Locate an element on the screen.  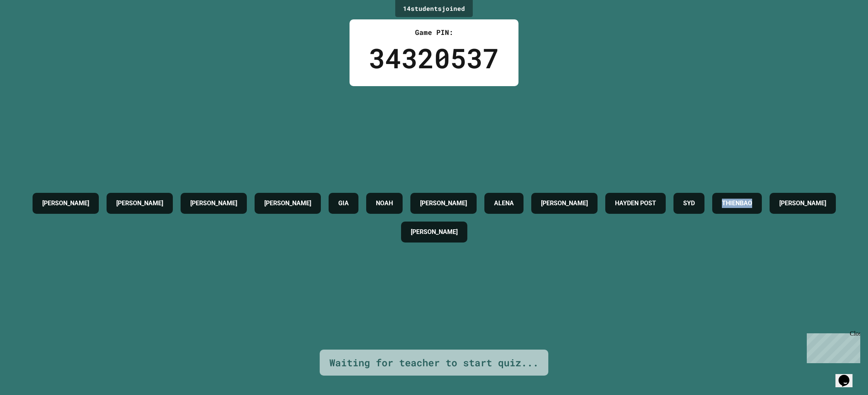
h4: THIENBAO is located at coordinates (736, 203).